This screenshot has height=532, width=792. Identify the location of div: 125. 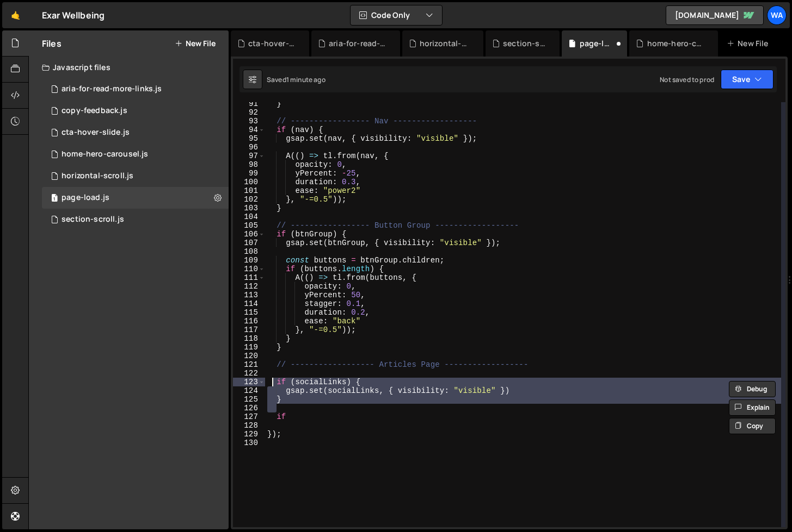
(249, 400).